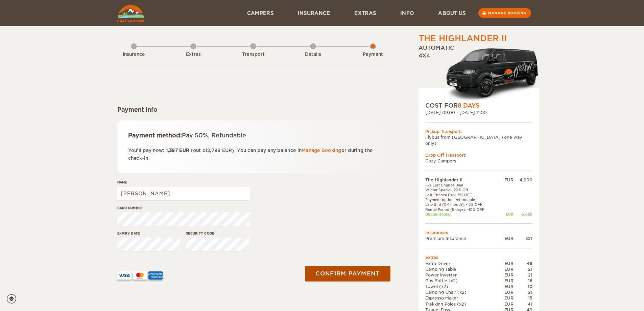 The width and height of the screenshot is (644, 311). What do you see at coordinates (478, 131) in the screenshot?
I see `div: Pickup Transport:` at bounding box center [478, 131].